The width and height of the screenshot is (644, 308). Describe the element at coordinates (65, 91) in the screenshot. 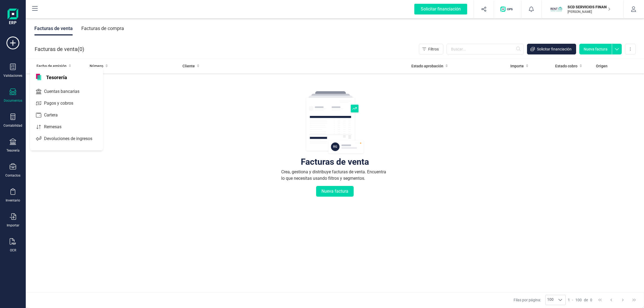

I see `span: Cuentas bancarias` at that location.